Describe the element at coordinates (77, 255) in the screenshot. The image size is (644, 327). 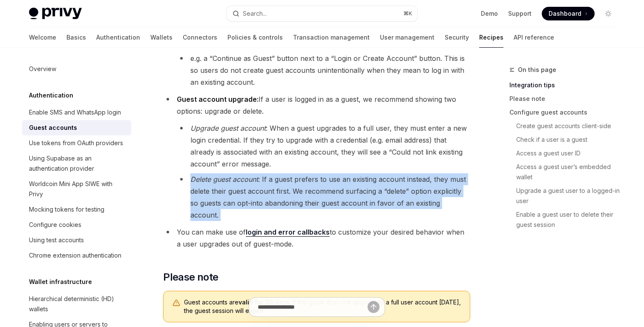
I see `a: Chrome extension authentication` at that location.